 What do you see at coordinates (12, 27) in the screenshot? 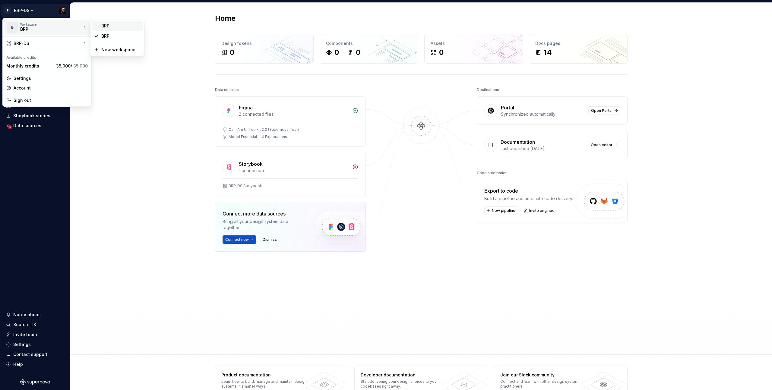
I see `div: B` at bounding box center [12, 27].